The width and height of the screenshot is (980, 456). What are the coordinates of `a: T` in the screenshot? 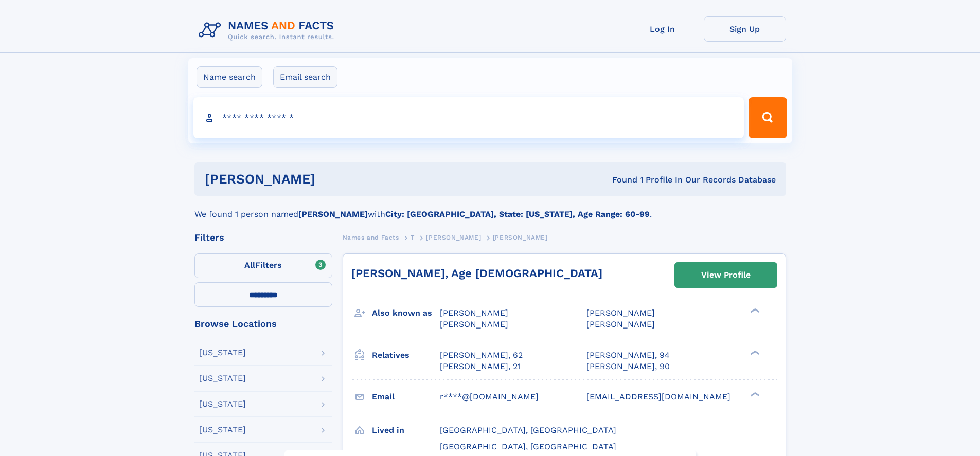 It's located at (412, 237).